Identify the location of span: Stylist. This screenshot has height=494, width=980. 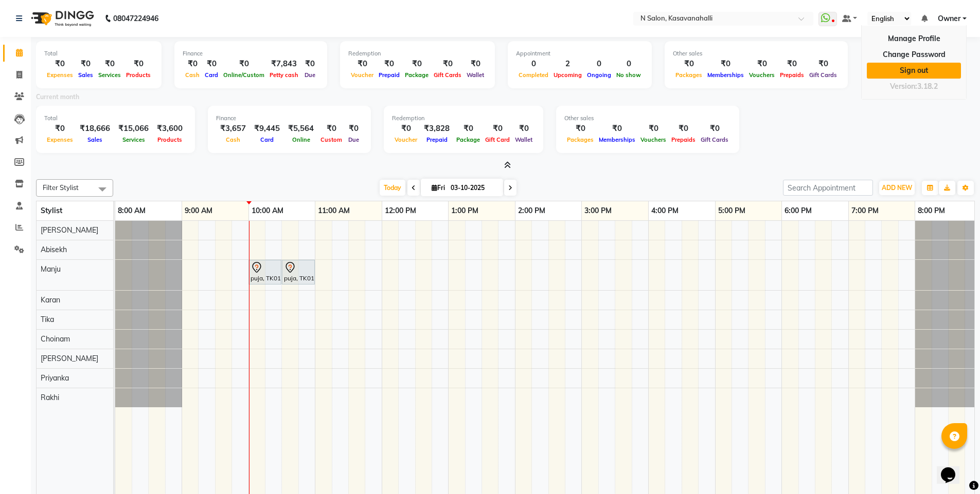
(51, 210).